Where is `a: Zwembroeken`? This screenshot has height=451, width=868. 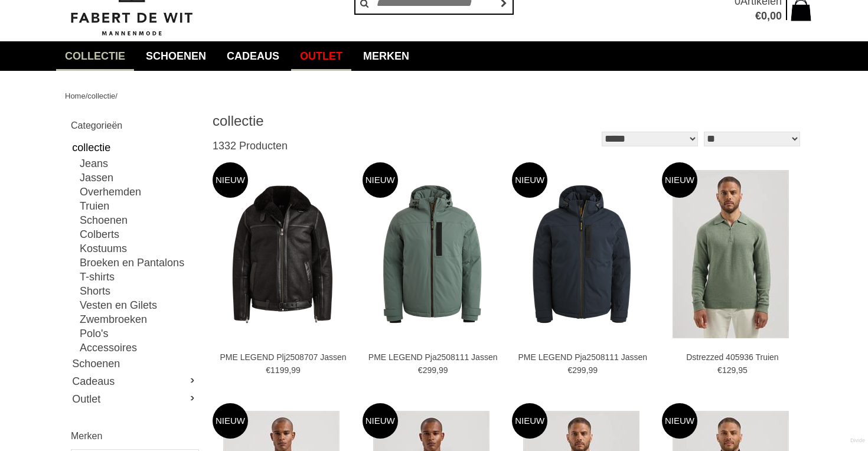 a: Zwembroeken is located at coordinates (139, 319).